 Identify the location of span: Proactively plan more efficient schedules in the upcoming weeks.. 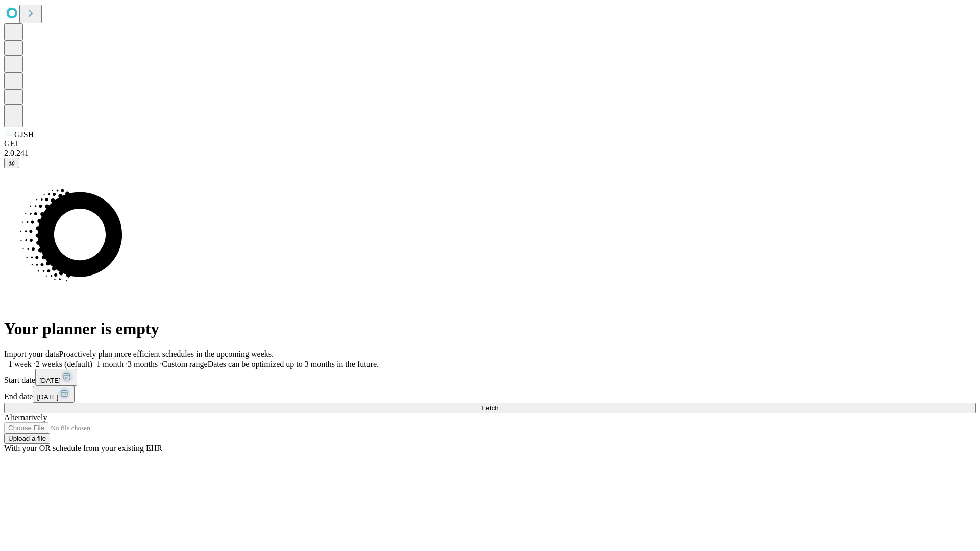
(166, 353).